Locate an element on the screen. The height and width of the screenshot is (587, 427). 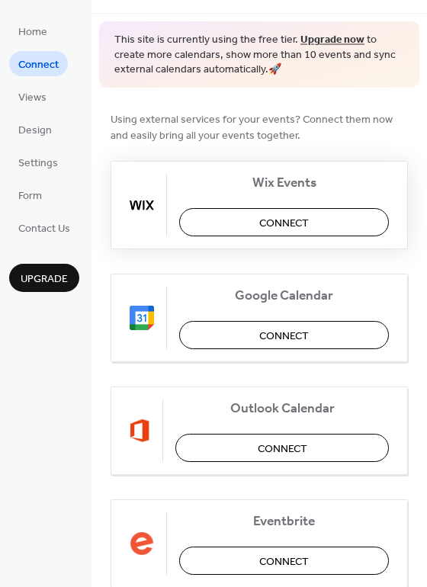
a: Design is located at coordinates (35, 129).